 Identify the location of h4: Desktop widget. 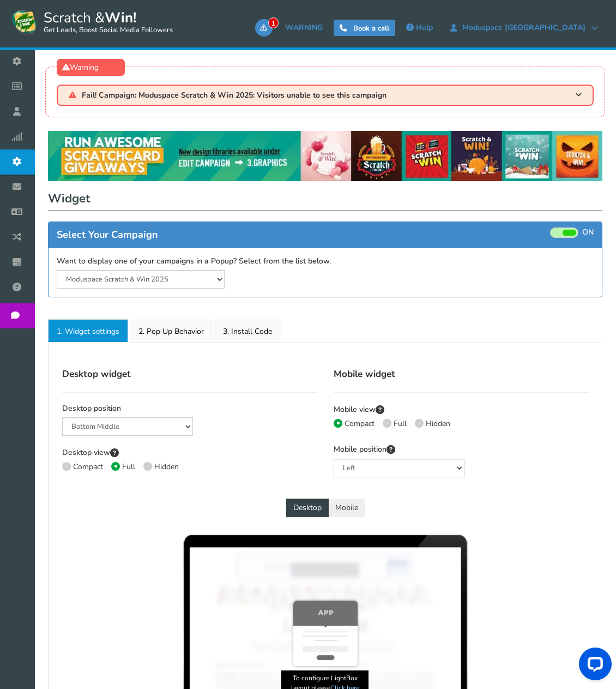
(190, 374).